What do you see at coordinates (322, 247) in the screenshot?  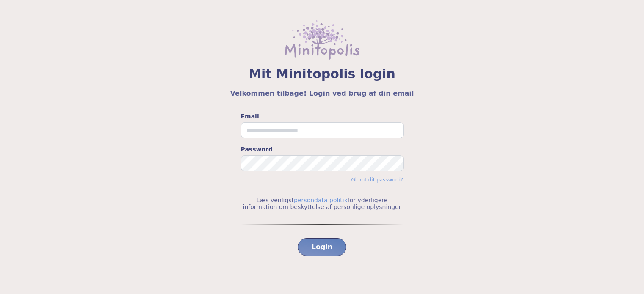 I see `button: Login` at bounding box center [322, 247].